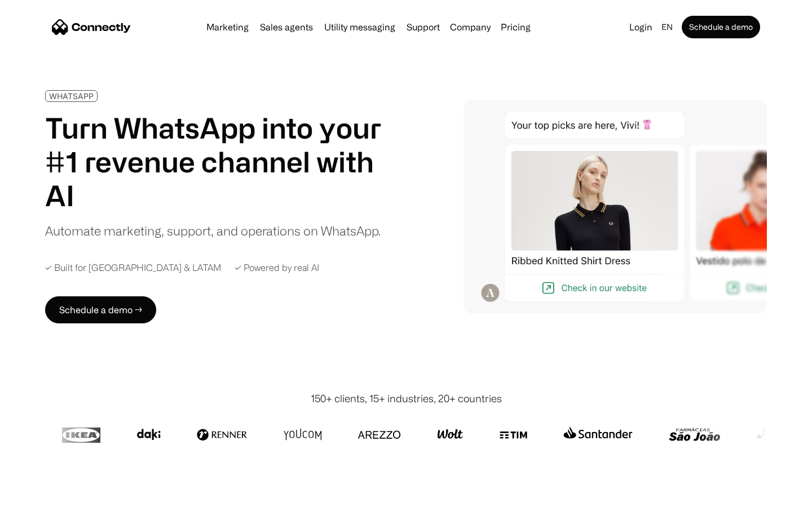 The image size is (812, 507). What do you see at coordinates (71, 95) in the screenshot?
I see `div: WHATSAPP` at bounding box center [71, 95].